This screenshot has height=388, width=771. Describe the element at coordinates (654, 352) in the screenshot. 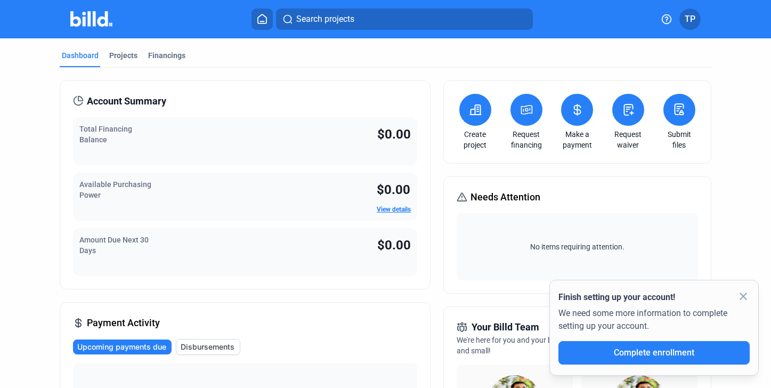

I see `span: Complete enrollment` at that location.